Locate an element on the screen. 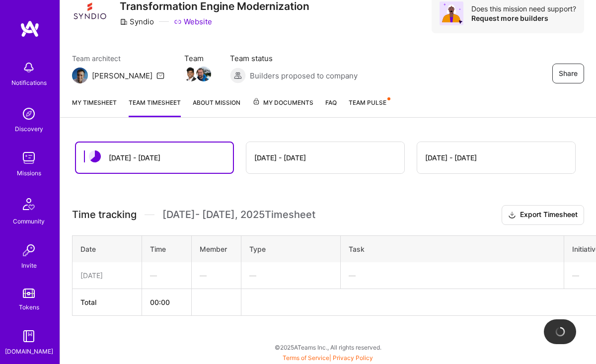  th: Task is located at coordinates (452, 249).